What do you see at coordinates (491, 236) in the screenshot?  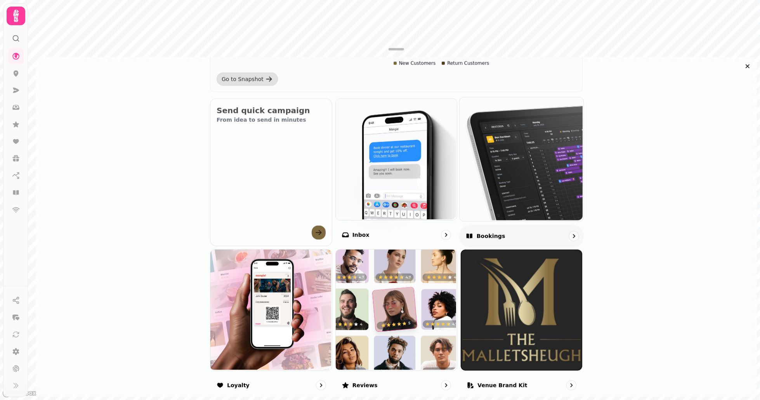 I see `p: Bookings` at bounding box center [491, 236].